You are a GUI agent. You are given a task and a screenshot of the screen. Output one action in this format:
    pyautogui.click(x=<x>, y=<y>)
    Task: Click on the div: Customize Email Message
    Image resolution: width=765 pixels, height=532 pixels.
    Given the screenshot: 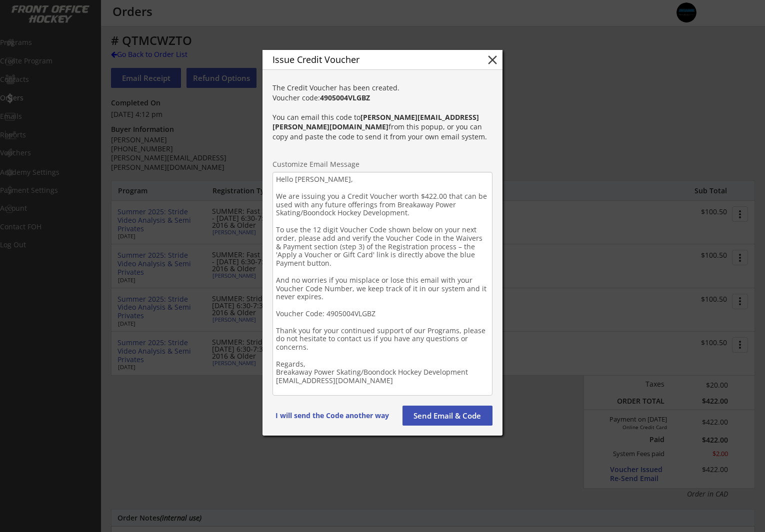 What is the action you would take?
    pyautogui.click(x=383, y=165)
    